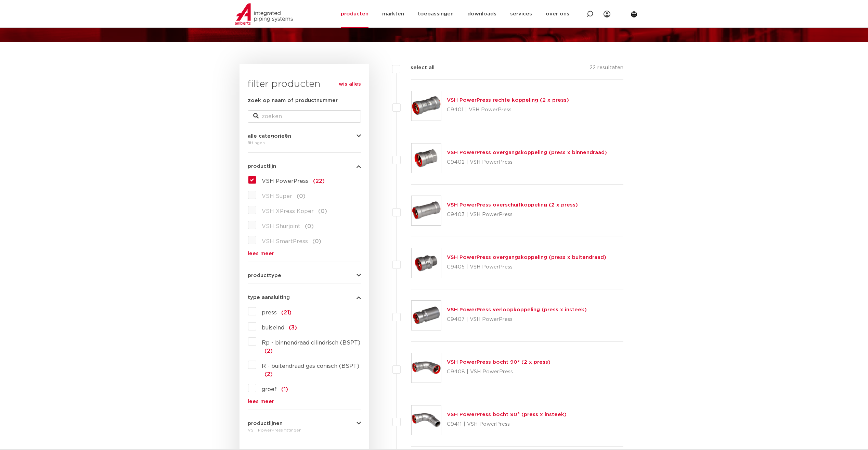 The width and height of the screenshot is (868, 450). Describe the element at coordinates (285, 181) in the screenshot. I see `span: VSH PowerPress` at that location.